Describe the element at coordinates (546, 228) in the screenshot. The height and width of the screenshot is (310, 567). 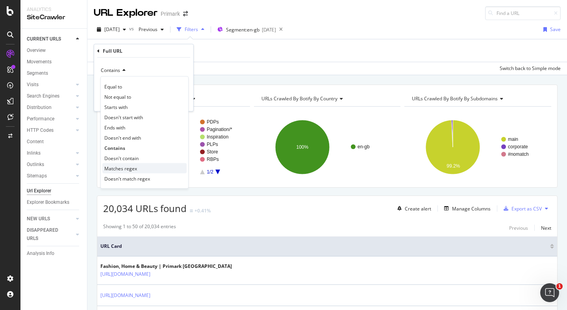
I see `div: Next` at that location.